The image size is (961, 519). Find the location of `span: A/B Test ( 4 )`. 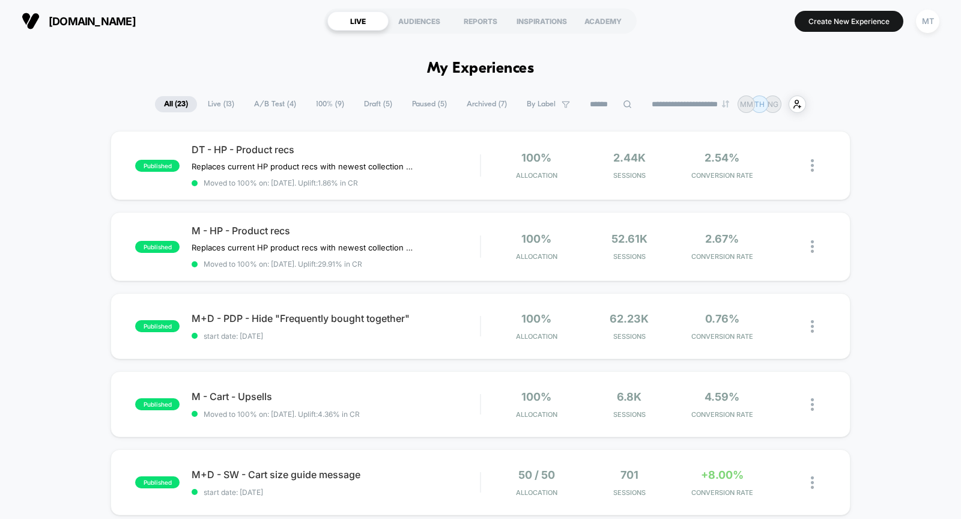

span: A/B Test ( 4 ) is located at coordinates (275, 104).